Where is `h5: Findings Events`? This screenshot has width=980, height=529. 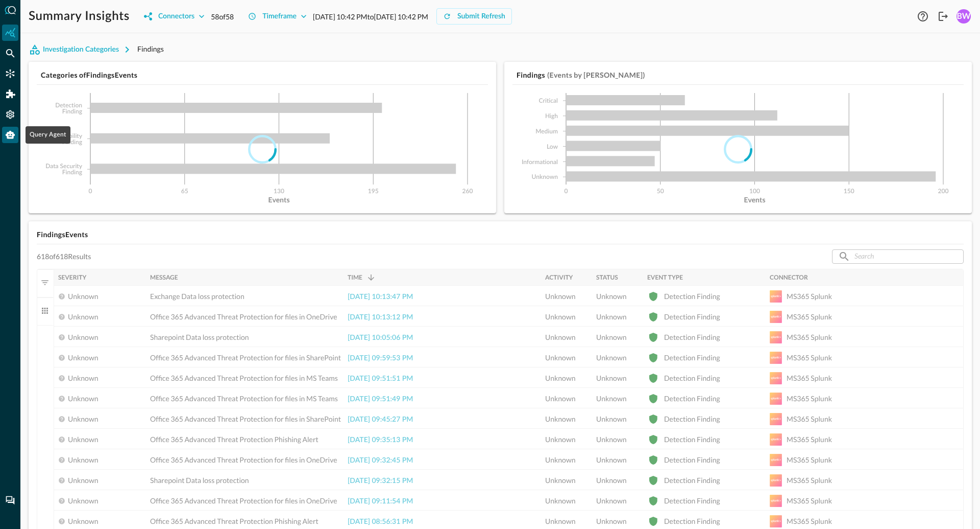
h5: Findings Events is located at coordinates (501, 234).